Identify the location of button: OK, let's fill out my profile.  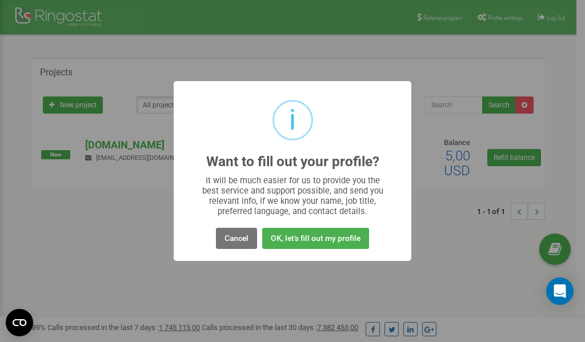
(316, 238).